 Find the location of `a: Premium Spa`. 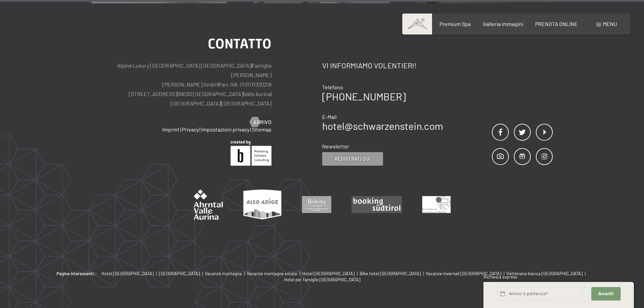

a: Premium Spa is located at coordinates (455, 24).